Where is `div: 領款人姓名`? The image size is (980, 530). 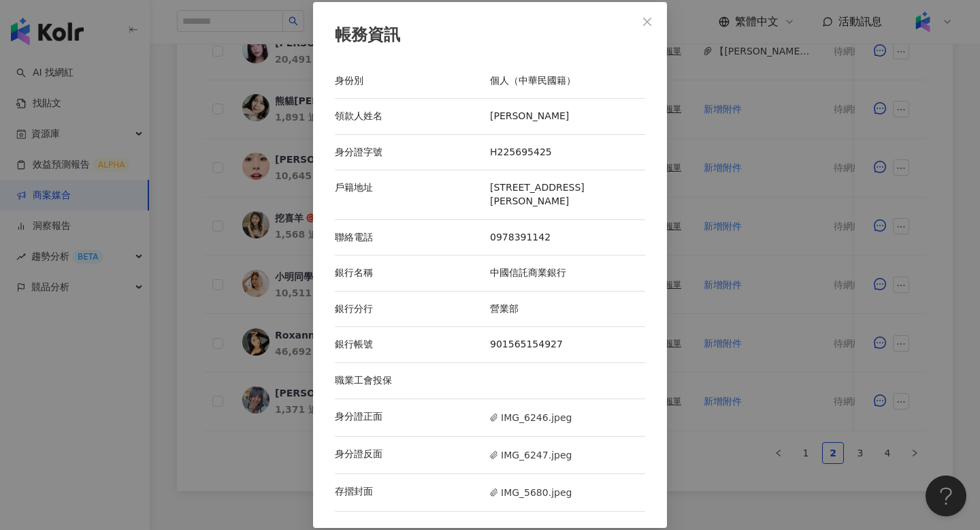 div: 領款人姓名 is located at coordinates (413, 116).